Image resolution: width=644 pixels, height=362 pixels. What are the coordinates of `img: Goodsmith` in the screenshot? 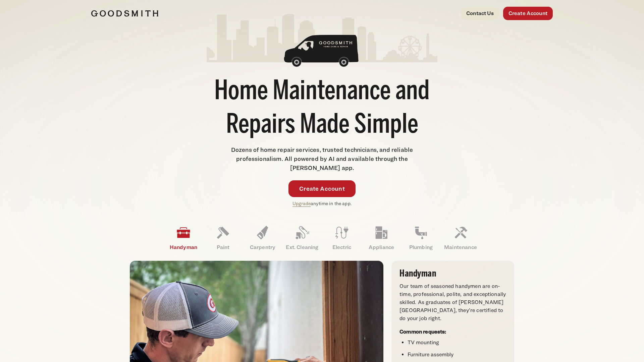 It's located at (125, 13).